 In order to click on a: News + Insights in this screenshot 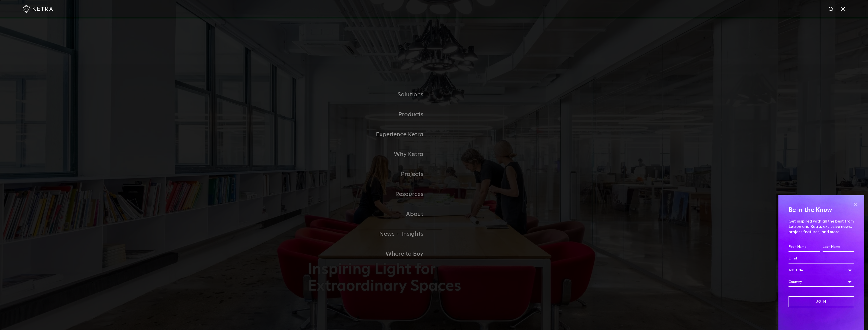, I will do `click(371, 234)`.